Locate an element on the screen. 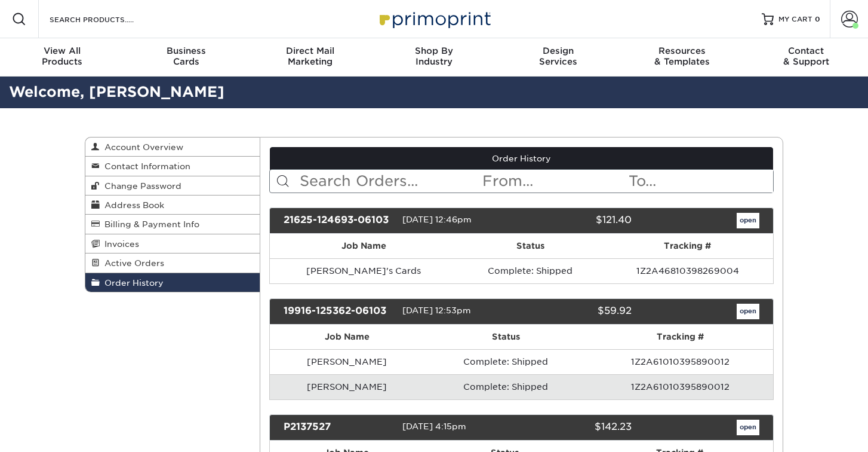  div: $59.92 is located at coordinates (576, 311).